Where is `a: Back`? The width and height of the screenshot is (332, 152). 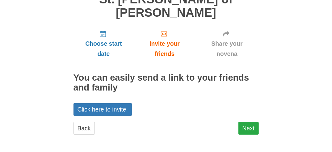
a: Back is located at coordinates (84, 128).